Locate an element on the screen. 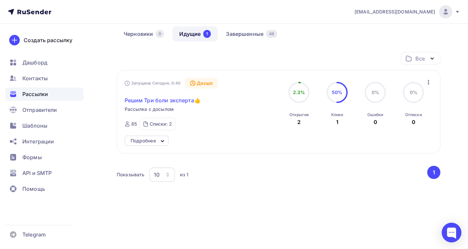 Image resolution: width=468 pixels, height=249 pixels. span: 2.3% is located at coordinates (299, 92).